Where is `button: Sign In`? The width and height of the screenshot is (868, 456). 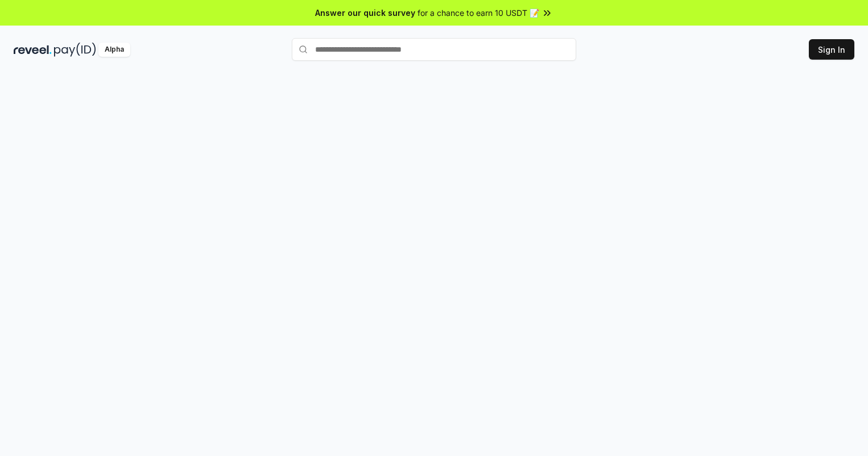
button: Sign In is located at coordinates (831, 50).